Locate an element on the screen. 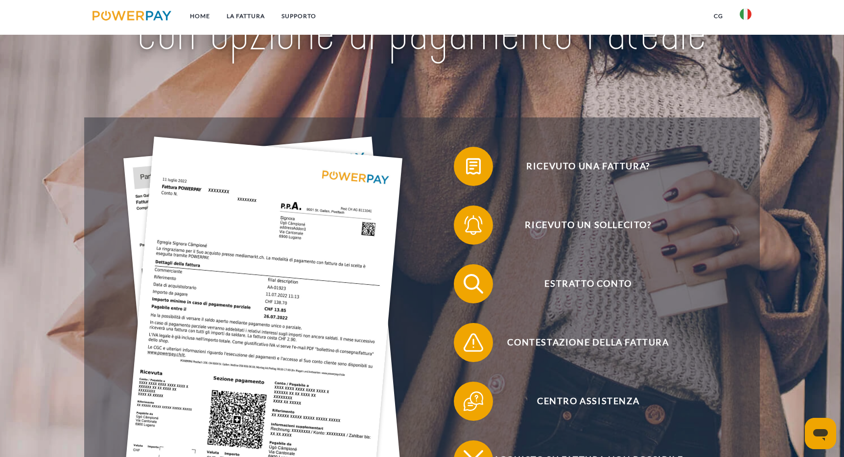 This screenshot has width=844, height=457. a: Supporto is located at coordinates (299, 16).